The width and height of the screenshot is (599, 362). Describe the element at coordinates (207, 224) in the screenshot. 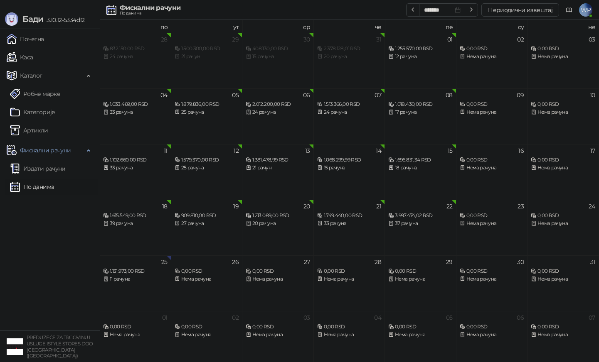

I see `div: 27 рачуна` at that location.